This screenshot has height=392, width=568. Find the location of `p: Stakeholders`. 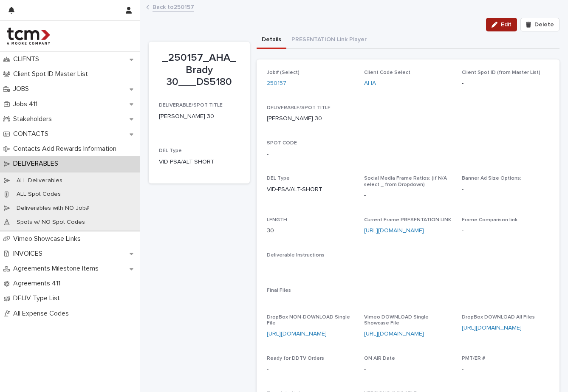

p: Stakeholders is located at coordinates (34, 119).